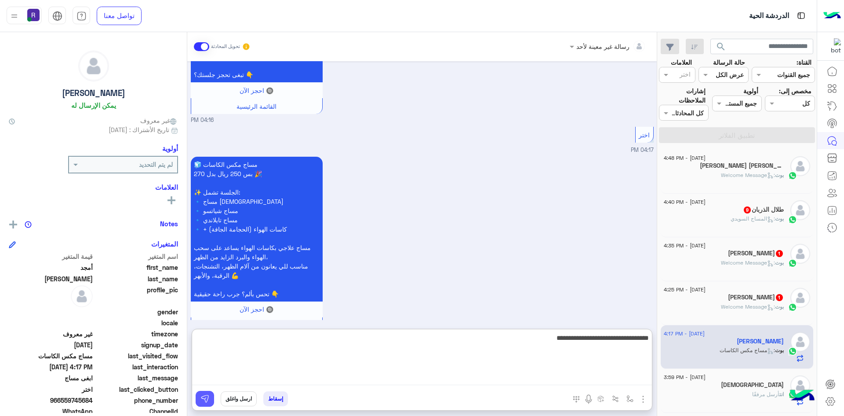  What do you see at coordinates (119, 16) in the screenshot?
I see `a: تواصل معنا` at bounding box center [119, 16].